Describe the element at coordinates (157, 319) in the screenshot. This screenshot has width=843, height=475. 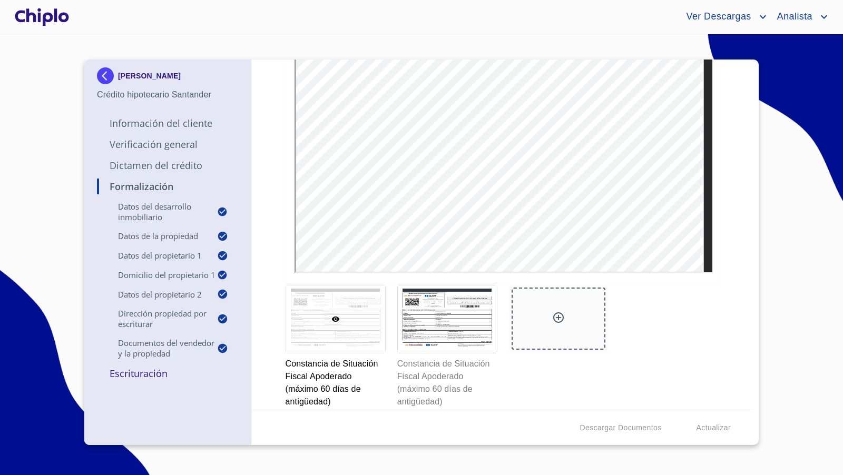
I see `p: Dirección Propiedad por Escriturar` at that location.